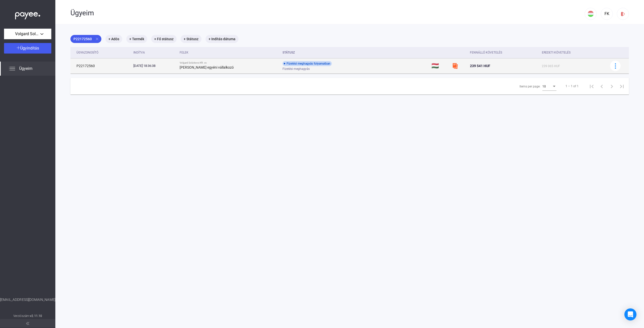 The height and width of the screenshot is (328, 644). Describe the element at coordinates (296, 69) in the screenshot. I see `span: Fizetési meghagyás` at that location.